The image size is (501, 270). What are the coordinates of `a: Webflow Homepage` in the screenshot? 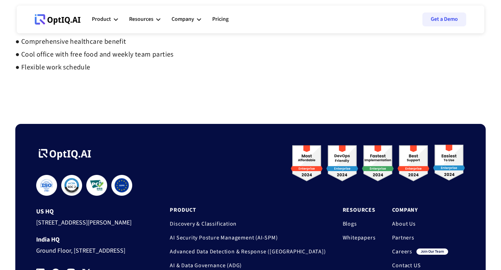 It's located at (58, 19).